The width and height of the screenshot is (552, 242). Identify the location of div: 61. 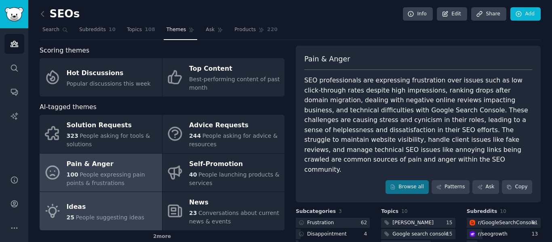
(536, 223).